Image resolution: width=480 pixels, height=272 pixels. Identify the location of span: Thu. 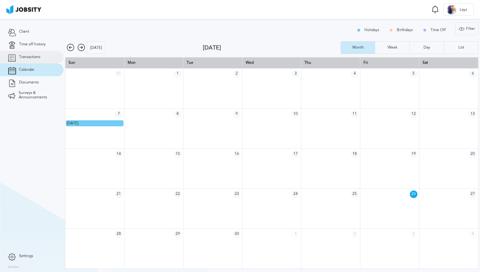
(307, 62).